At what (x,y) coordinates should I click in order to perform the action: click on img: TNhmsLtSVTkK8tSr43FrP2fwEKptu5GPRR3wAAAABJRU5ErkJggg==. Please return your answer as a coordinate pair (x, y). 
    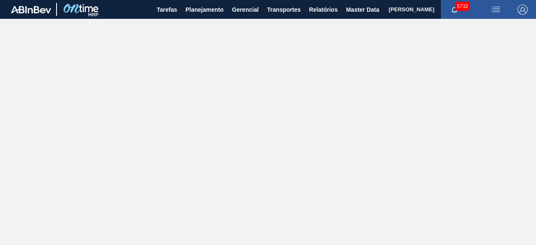
    Looking at the image, I should click on (31, 10).